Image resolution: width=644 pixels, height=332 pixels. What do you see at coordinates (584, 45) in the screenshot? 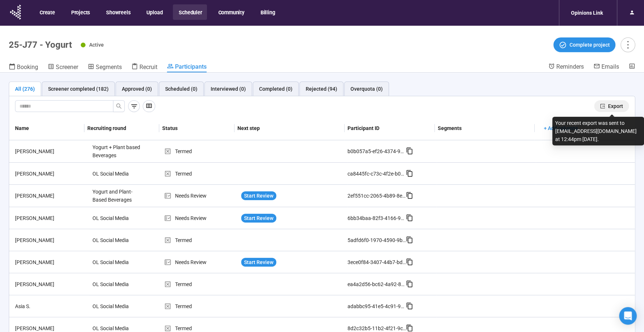
I see `button: Complete project` at bounding box center [584, 45].